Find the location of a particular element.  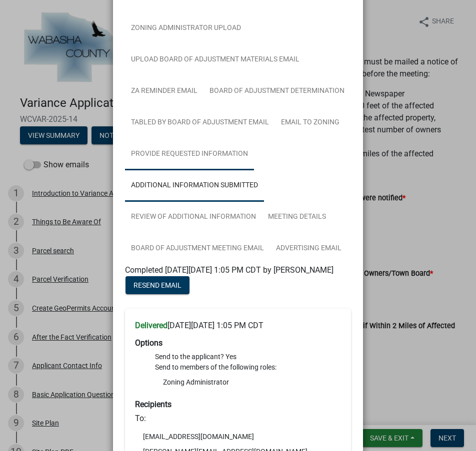

a: Email to Zoning is located at coordinates (310, 123).